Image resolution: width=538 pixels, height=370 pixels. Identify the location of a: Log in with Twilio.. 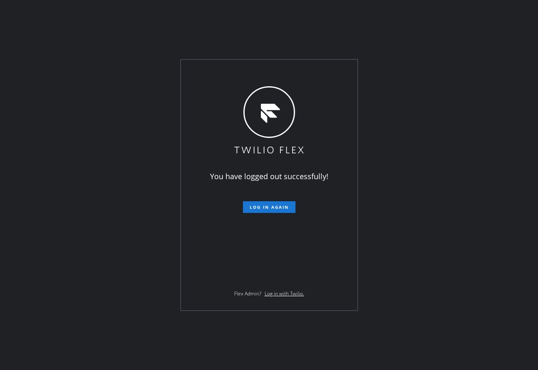
(284, 293).